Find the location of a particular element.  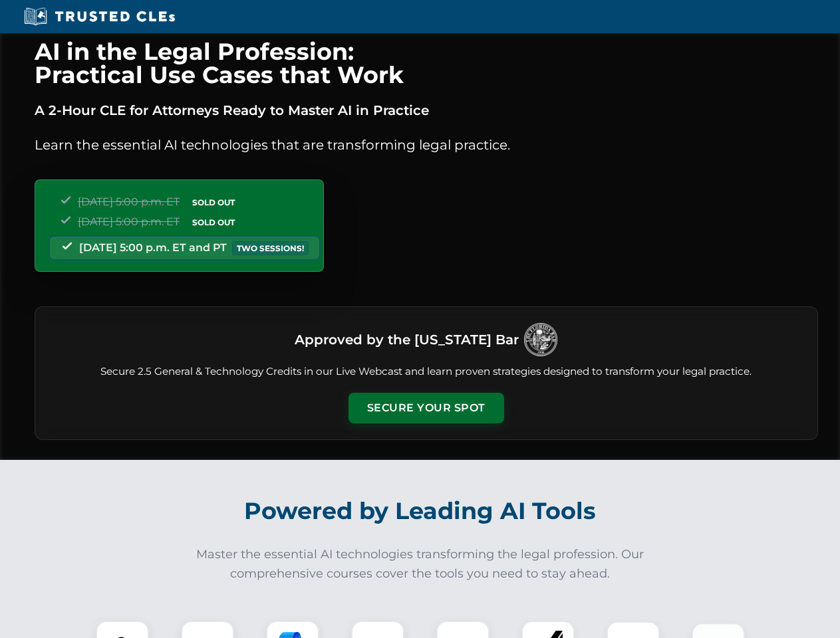

img: Trusted CLEs is located at coordinates (99, 17).